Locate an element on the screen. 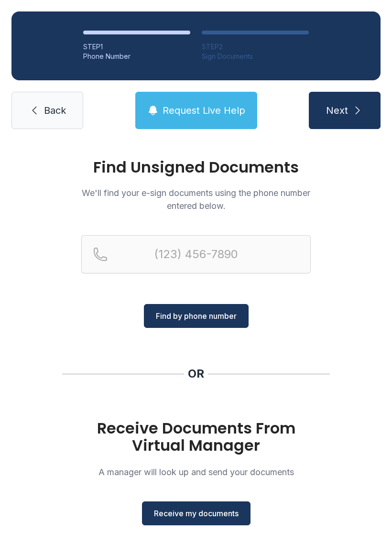 This screenshot has height=543, width=392. p: A manager will look up and send your documents is located at coordinates (196, 472).